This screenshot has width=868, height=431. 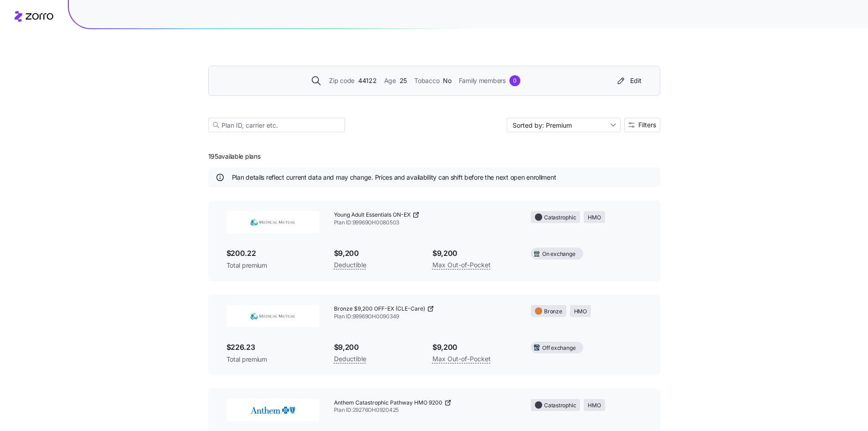 What do you see at coordinates (553, 311) in the screenshot?
I see `span: Bronze` at bounding box center [553, 311].